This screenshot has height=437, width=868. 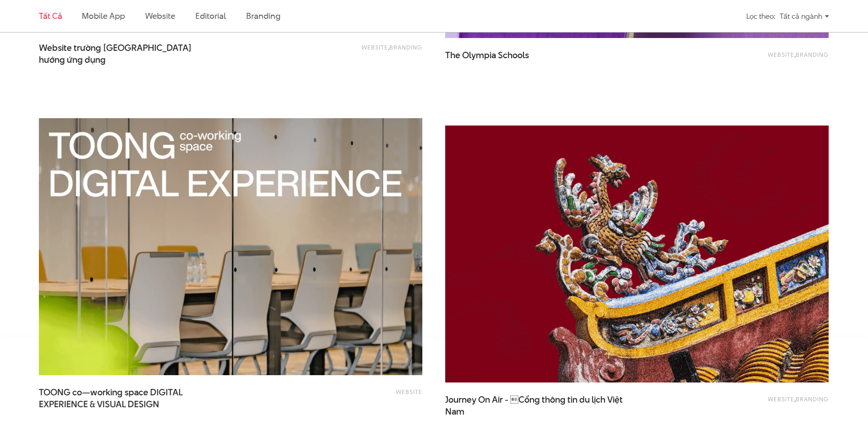 What do you see at coordinates (103, 16) in the screenshot?
I see `a: Mobile app` at bounding box center [103, 16].